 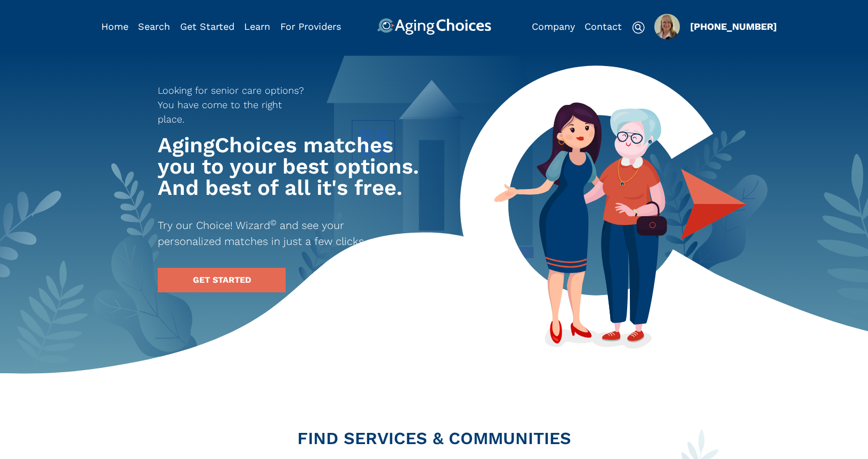 I want to click on a: Search, so click(x=154, y=26).